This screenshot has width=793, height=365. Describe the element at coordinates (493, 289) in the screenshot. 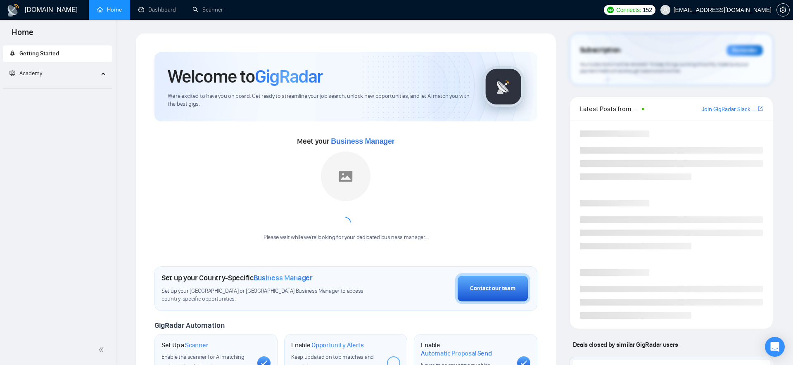

I see `button: Contact our team` at that location.